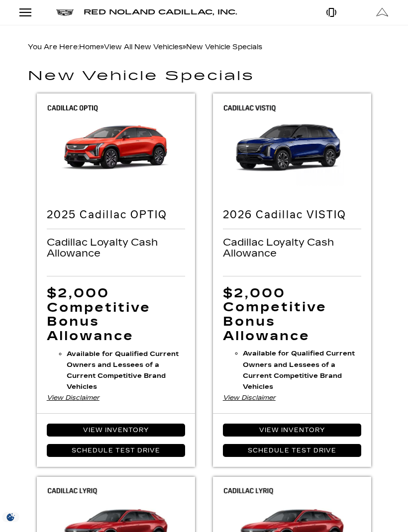 The height and width of the screenshot is (532, 408). What do you see at coordinates (145, 46) in the screenshot?
I see `span: You Are Here:` at bounding box center [145, 46].